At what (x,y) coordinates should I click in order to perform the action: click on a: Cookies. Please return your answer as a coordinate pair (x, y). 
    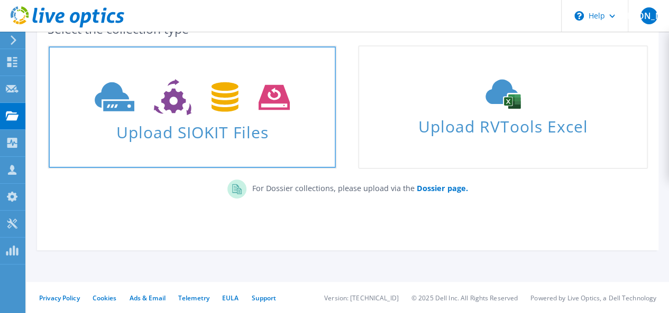
    Looking at the image, I should click on (105, 298).